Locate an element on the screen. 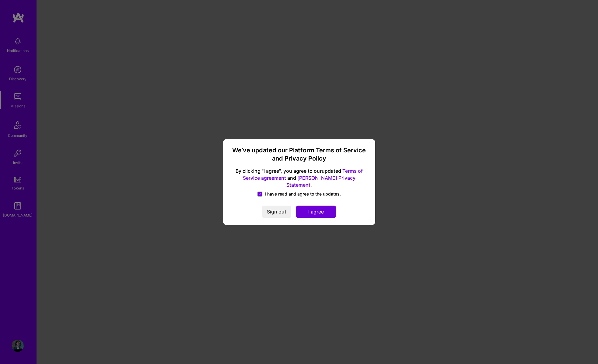 This screenshot has height=364, width=598. button: Sign out is located at coordinates (277, 212).